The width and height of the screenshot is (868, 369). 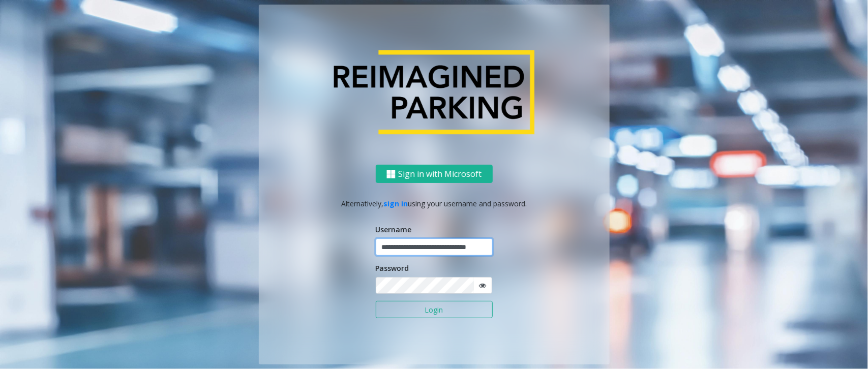 What do you see at coordinates (394, 229) in the screenshot?
I see `label: Username` at bounding box center [394, 229].